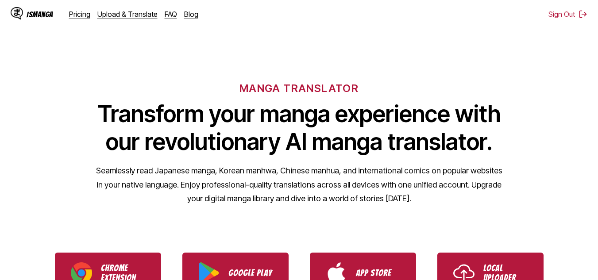  I want to click on h6: MANGA TRANSLATOR, so click(299, 88).